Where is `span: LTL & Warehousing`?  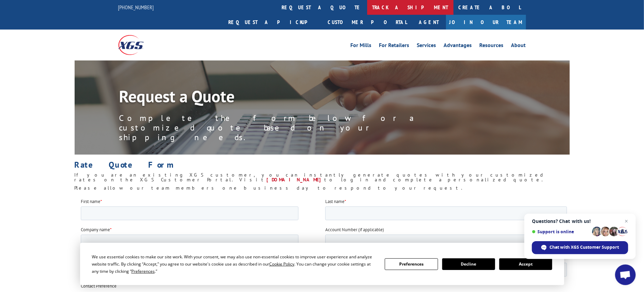 span: LTL & Warehousing is located at coordinates (26, 224).